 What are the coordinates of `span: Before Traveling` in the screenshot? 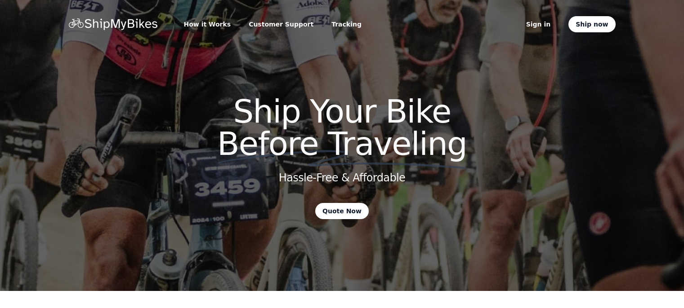 It's located at (342, 144).